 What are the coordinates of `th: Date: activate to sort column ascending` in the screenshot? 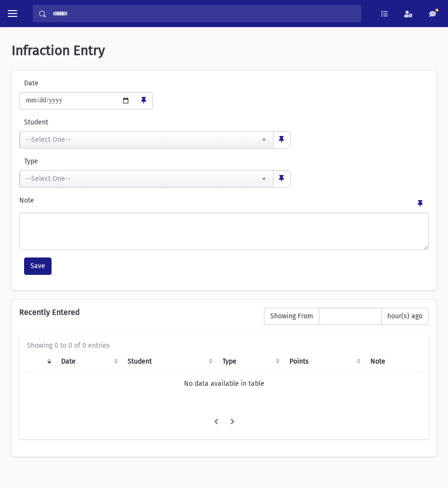 It's located at (88, 362).